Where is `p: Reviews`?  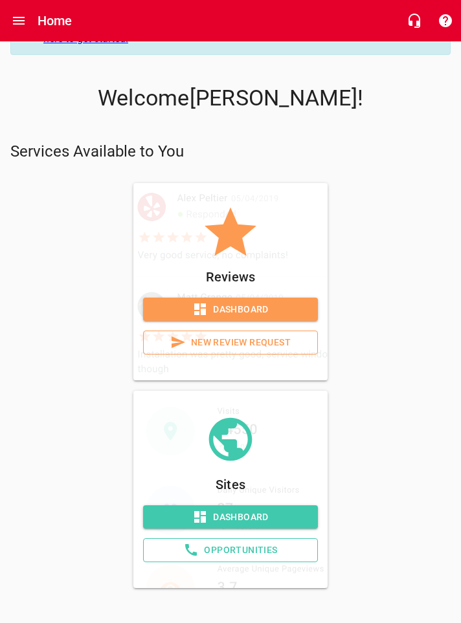 p: Reviews is located at coordinates (230, 277).